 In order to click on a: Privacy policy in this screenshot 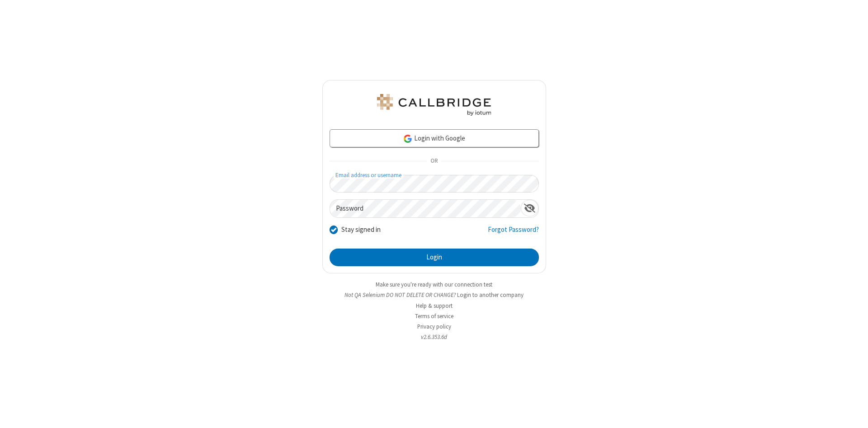, I will do `click(434, 326)`.